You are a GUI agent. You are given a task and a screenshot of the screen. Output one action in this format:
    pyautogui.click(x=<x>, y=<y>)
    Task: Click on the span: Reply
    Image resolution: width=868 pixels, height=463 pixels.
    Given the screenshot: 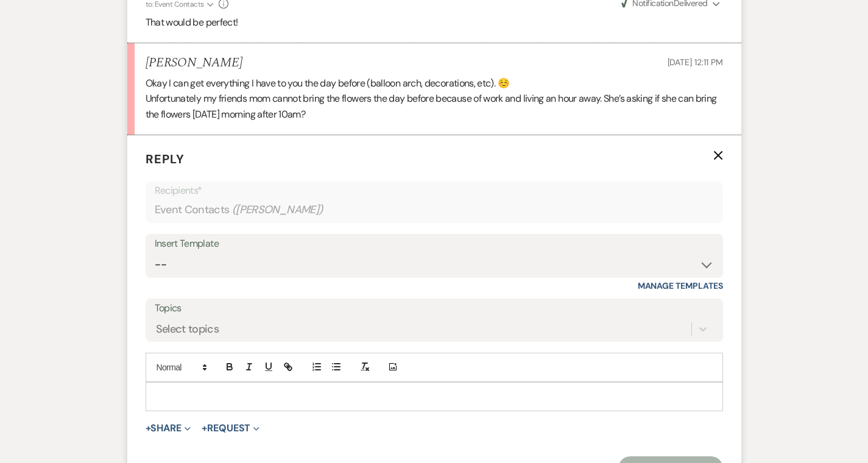 What is the action you would take?
    pyautogui.click(x=165, y=159)
    